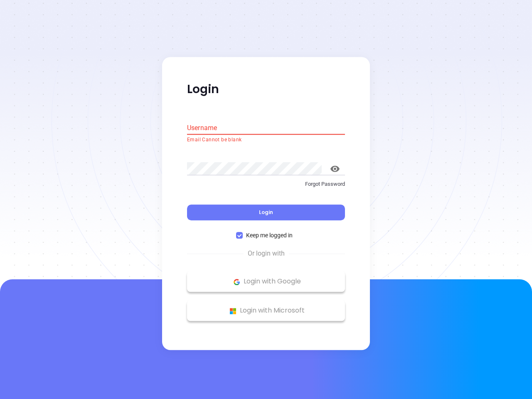 This screenshot has height=399, width=532. Describe the element at coordinates (266, 282) in the screenshot. I see `button: Google Logo Login with Google` at that location.